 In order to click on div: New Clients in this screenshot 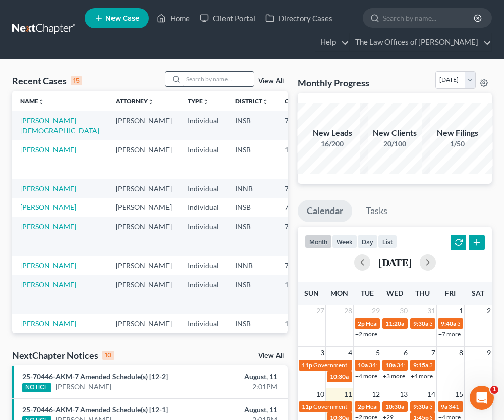, I will do `click(395, 133)`.